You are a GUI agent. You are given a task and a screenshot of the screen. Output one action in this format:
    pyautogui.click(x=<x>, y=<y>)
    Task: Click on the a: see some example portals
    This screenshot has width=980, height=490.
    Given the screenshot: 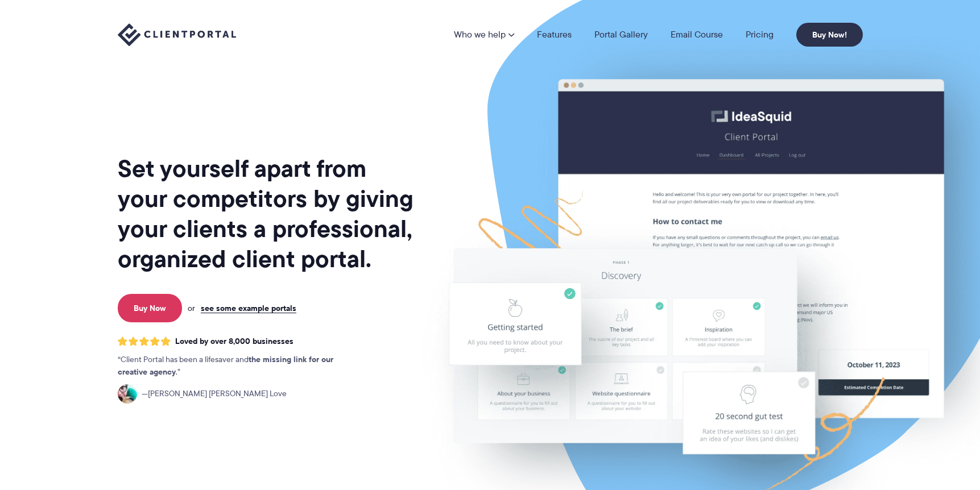 What is the action you would take?
    pyautogui.click(x=248, y=308)
    